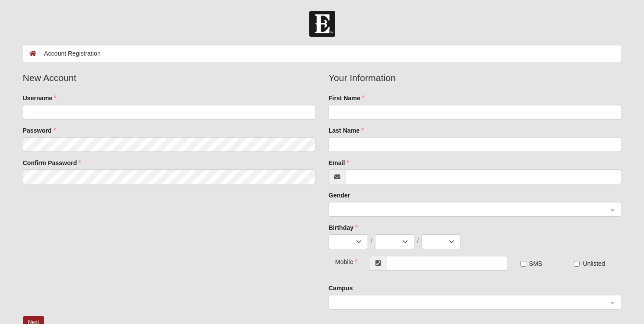 This screenshot has width=644, height=324. I want to click on label: Last Name, so click(346, 130).